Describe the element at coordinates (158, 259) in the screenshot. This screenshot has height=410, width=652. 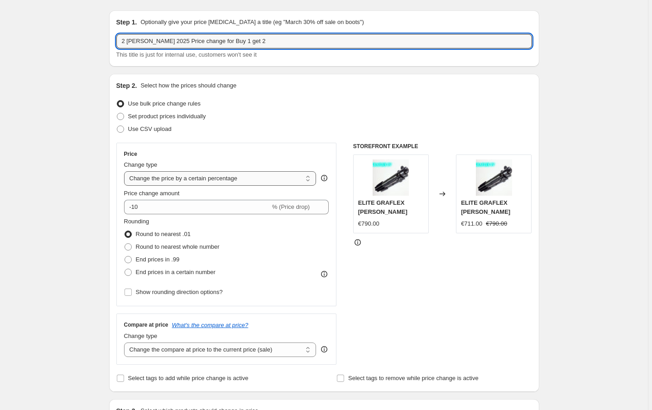
I see `span: End prices in .99` at that location.